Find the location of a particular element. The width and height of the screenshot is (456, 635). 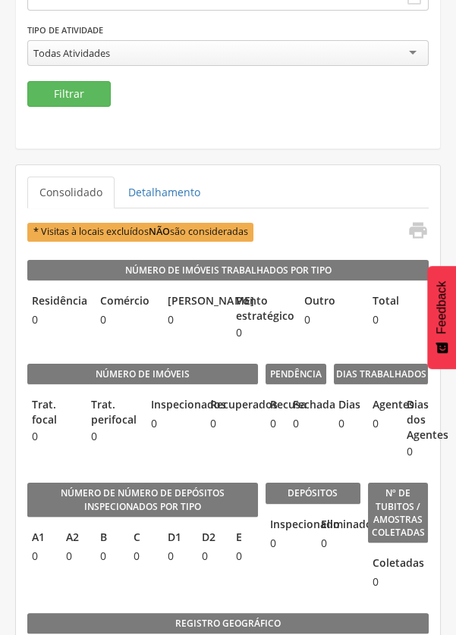

legend: Depósitos is located at coordinates (312, 494).